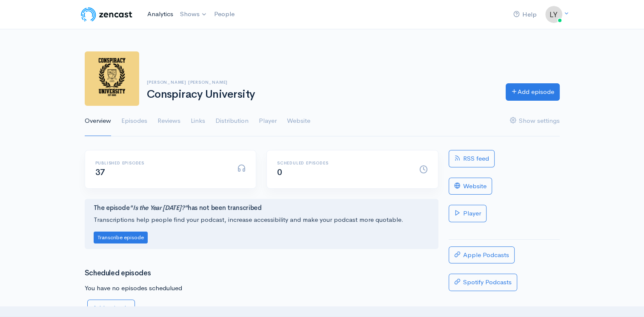 This screenshot has height=317, width=644. I want to click on h1: Conspiracy University, so click(321, 94).